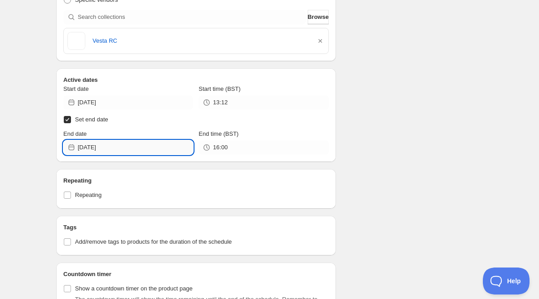 The height and width of the screenshot is (299, 539). What do you see at coordinates (318, 17) in the screenshot?
I see `span: Browse` at bounding box center [318, 17].